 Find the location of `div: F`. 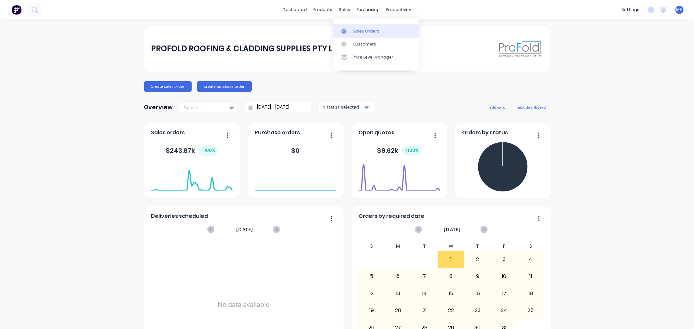

div: F is located at coordinates (504, 246).